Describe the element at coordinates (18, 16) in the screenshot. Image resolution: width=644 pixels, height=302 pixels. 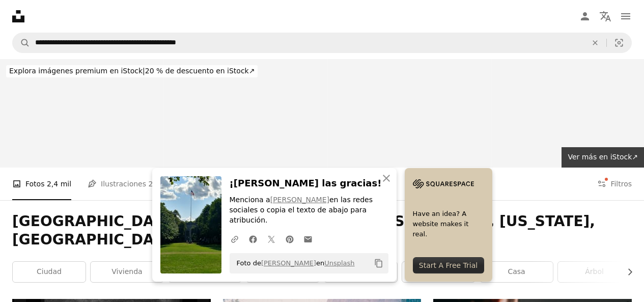
I see `a: Inicio — Unsplash` at that location.